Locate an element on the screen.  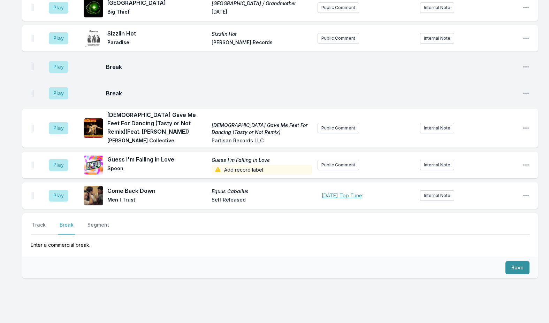
img: God Gave Me Feet For Dancing (Tasty or Not Remix) is located at coordinates (93, 128).